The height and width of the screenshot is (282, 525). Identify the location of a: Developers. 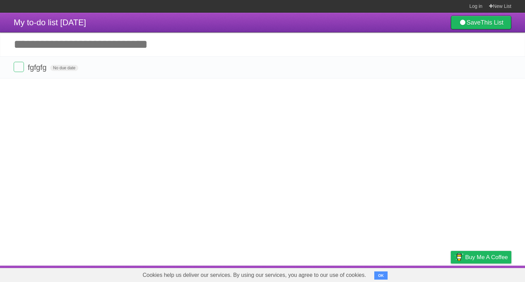
(396, 274).